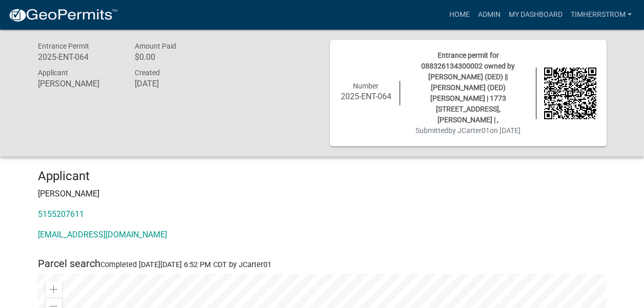 This screenshot has height=308, width=644. What do you see at coordinates (366, 86) in the screenshot?
I see `span: Number` at bounding box center [366, 86].